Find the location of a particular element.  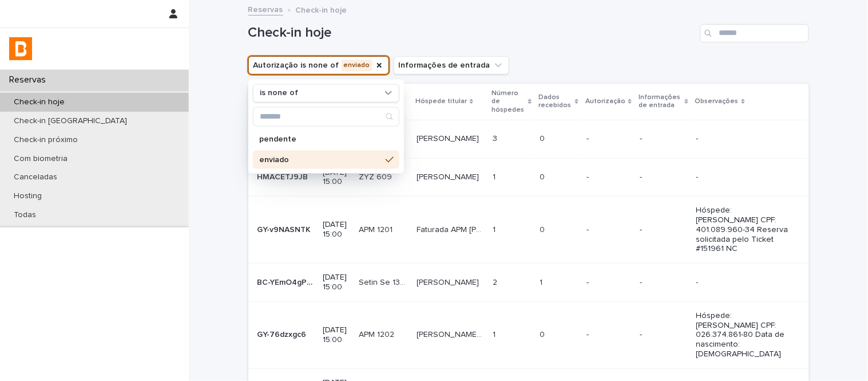

p: Reservas is located at coordinates (30, 79).